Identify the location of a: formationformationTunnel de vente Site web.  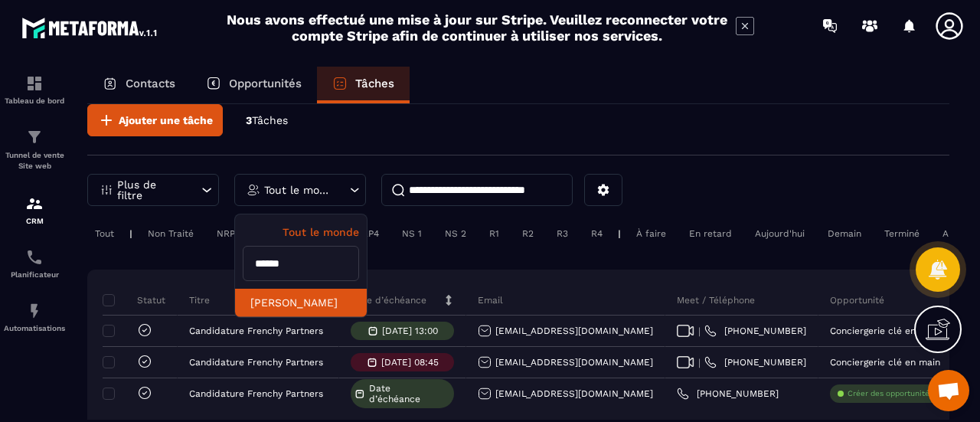
(34, 150).